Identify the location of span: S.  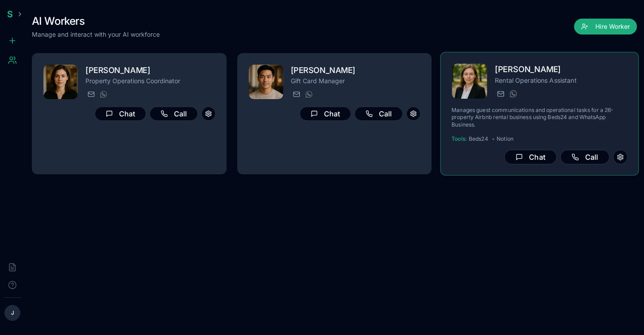
(10, 14).